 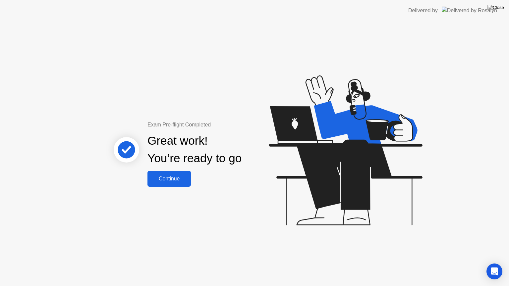 What do you see at coordinates (169, 179) in the screenshot?
I see `div: Continue` at bounding box center [169, 179].